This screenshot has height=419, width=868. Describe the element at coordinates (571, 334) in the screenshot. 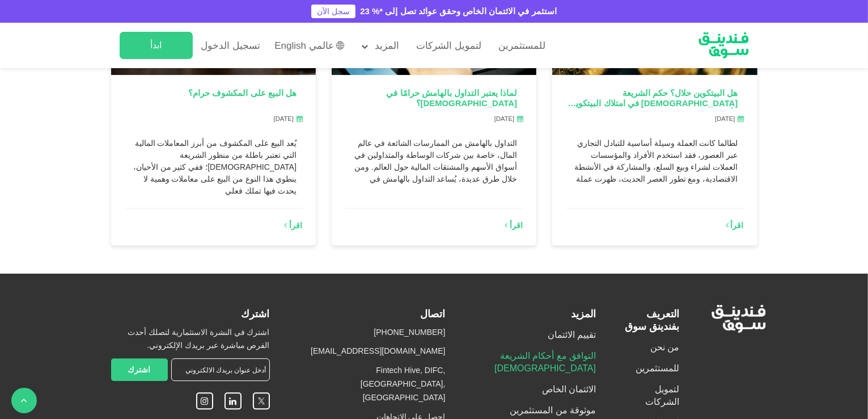

I see `a: تقييم الائتمان` at that location.